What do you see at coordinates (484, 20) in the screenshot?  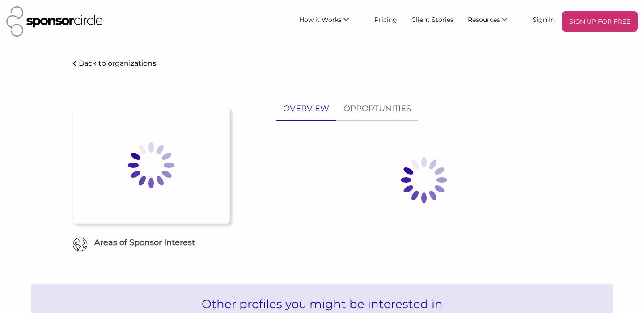 I see `span: Resources` at bounding box center [484, 20].